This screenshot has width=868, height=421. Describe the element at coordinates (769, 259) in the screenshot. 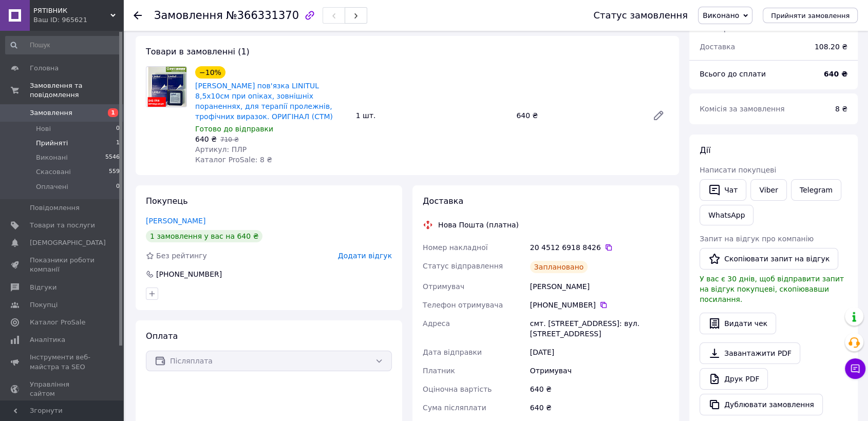

I see `button: Скопіювати запит на відгук` at that location.